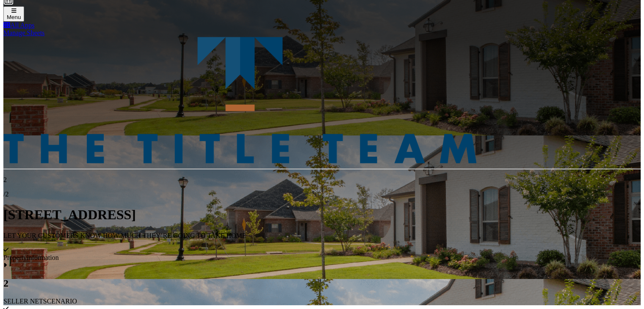 This screenshot has height=309, width=644. I want to click on span: SCENARIO, so click(60, 301).